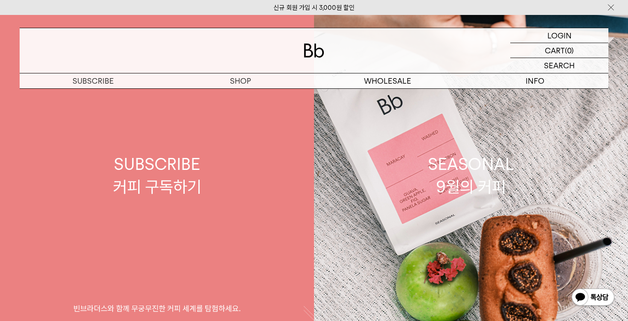  What do you see at coordinates (314, 8) in the screenshot?
I see `a: 신규 회원 가입 시 3,000원 할인` at bounding box center [314, 8].